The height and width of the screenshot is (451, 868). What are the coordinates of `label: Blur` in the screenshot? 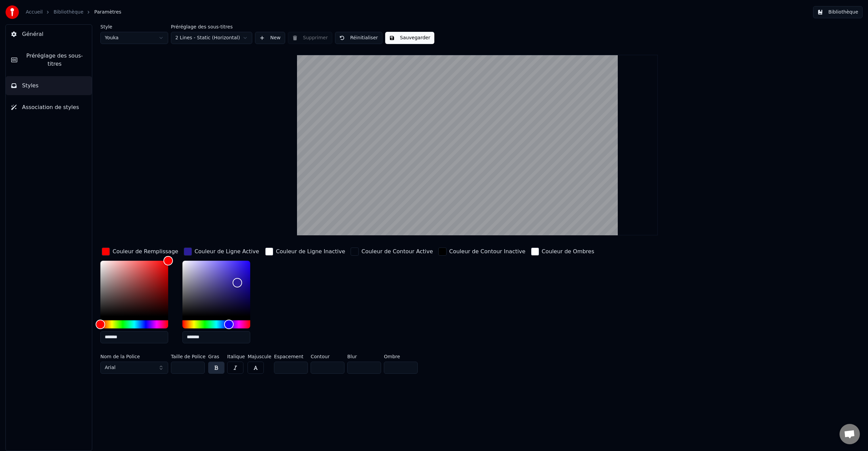 It's located at (364, 357).